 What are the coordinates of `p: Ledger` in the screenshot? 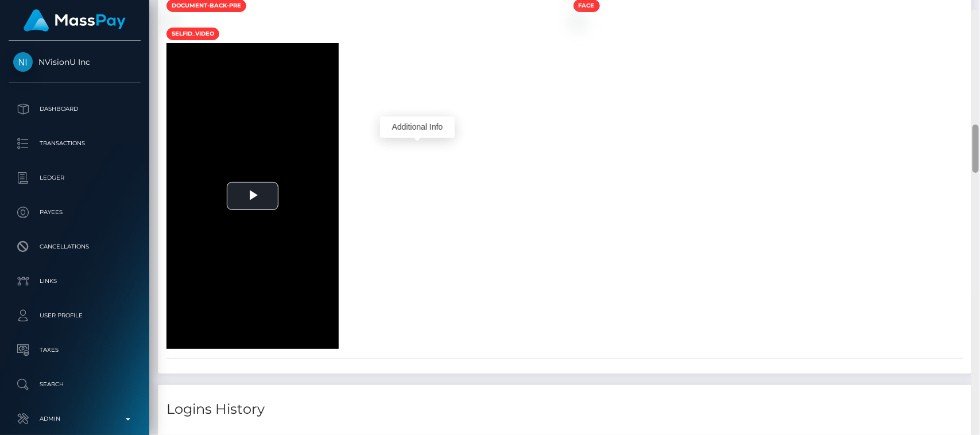 It's located at (75, 178).